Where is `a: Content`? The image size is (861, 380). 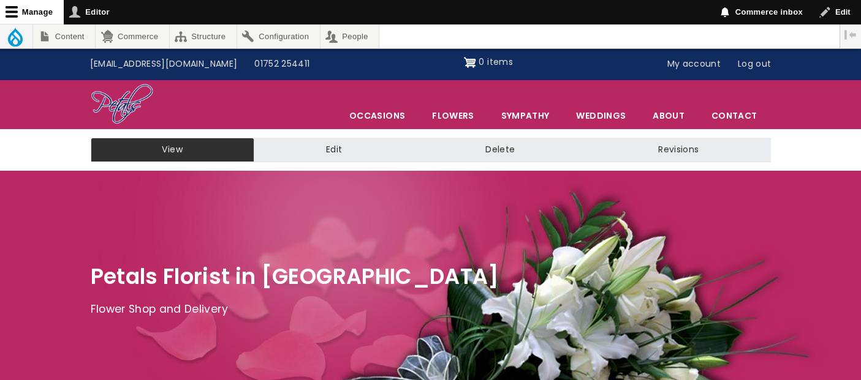
a: Content is located at coordinates (64, 36).